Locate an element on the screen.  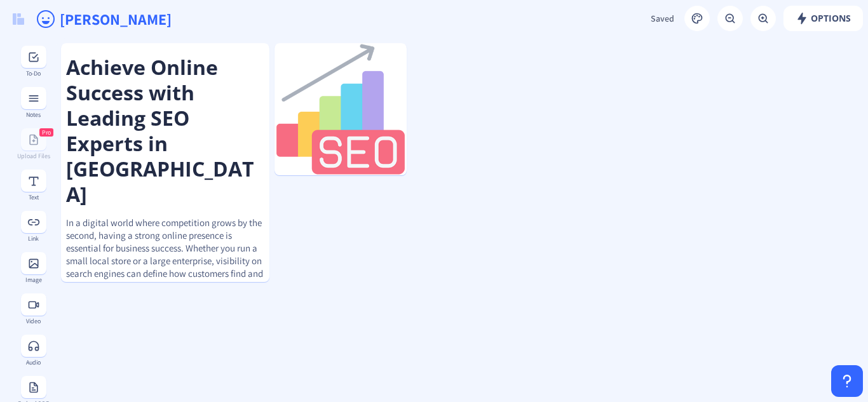
div: Image is located at coordinates (33, 280).